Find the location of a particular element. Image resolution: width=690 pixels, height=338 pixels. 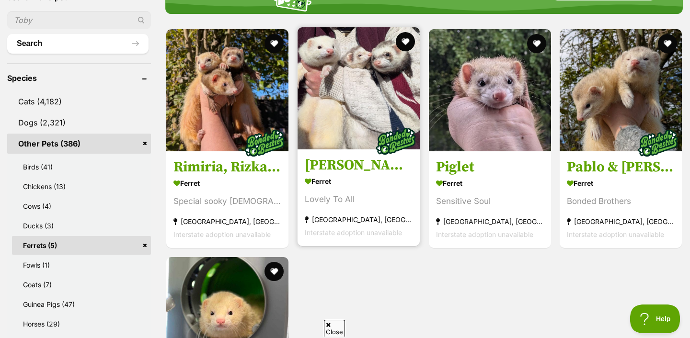

a: Ferrets (5) is located at coordinates (81, 245).